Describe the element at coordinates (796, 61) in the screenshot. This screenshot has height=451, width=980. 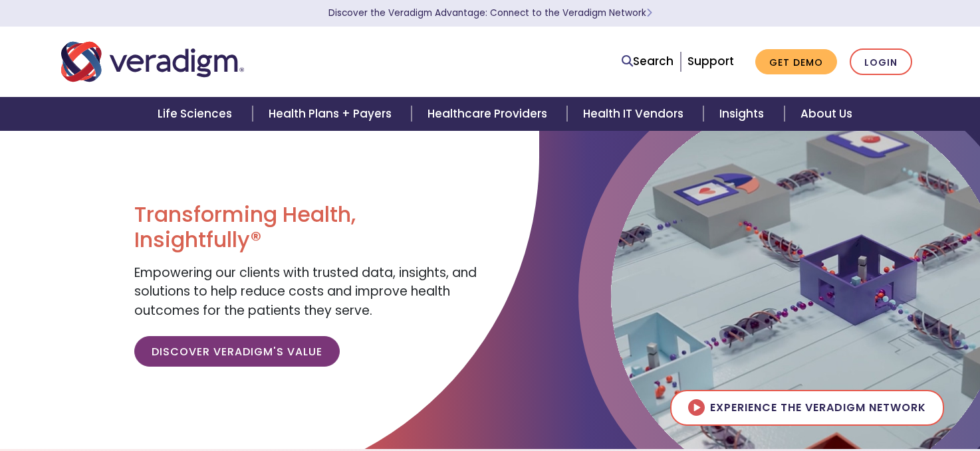
I see `a: Get Demo` at that location.